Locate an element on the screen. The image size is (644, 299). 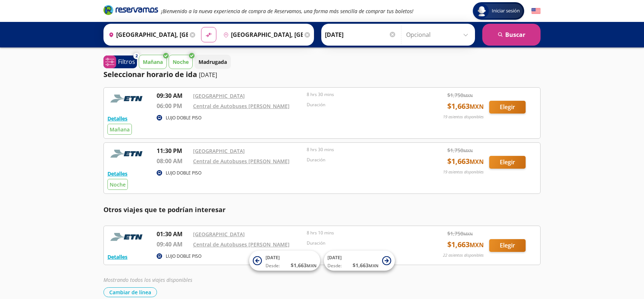
input: Buscar Destino is located at coordinates (261, 35).